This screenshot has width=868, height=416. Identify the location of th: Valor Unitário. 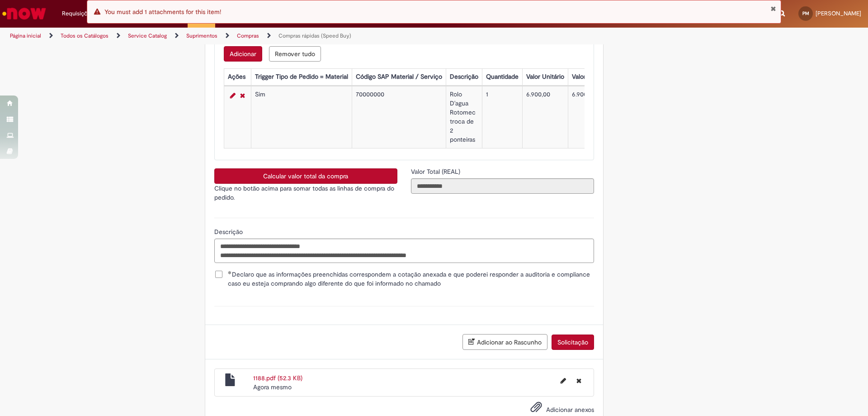
(545, 77).